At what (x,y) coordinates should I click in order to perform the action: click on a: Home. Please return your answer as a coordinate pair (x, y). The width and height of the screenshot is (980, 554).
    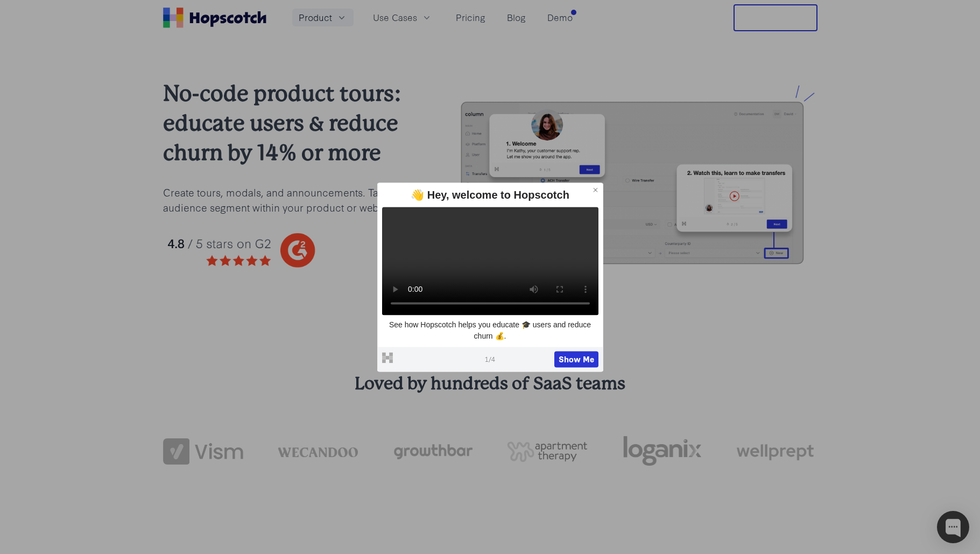
    Looking at the image, I should click on (215, 18).